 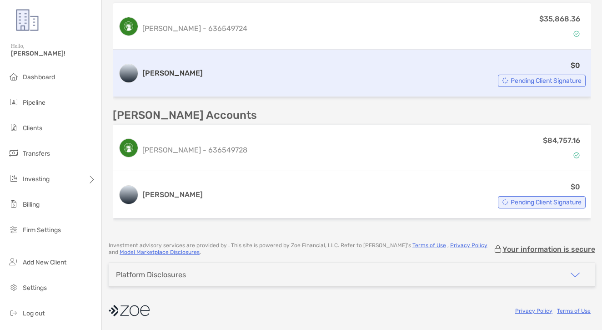 I want to click on img: pipeline icon, so click(x=14, y=102).